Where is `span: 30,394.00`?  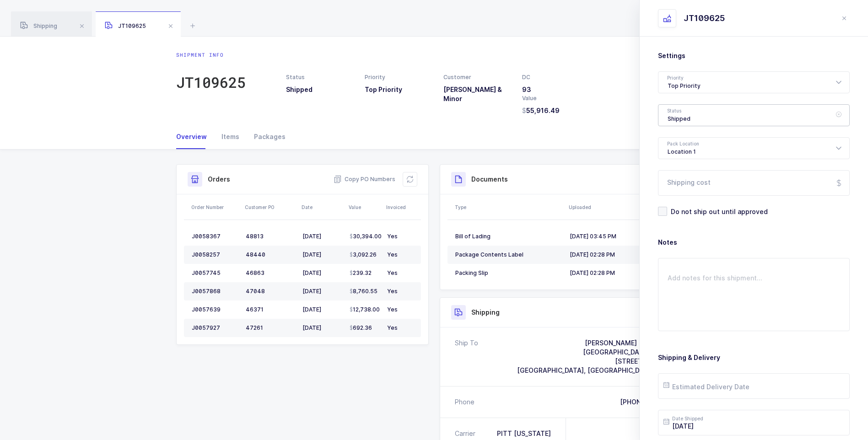 span: 30,394.00 is located at coordinates (366, 236).